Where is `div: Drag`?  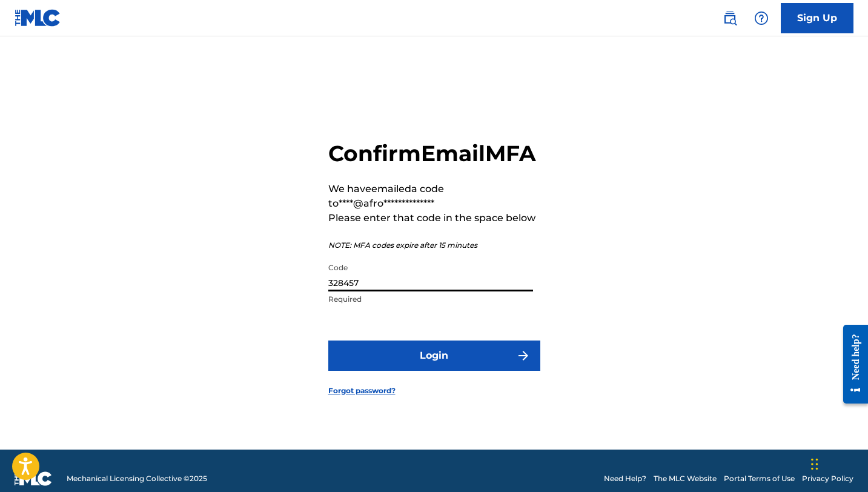
div: Drag is located at coordinates (814, 465).